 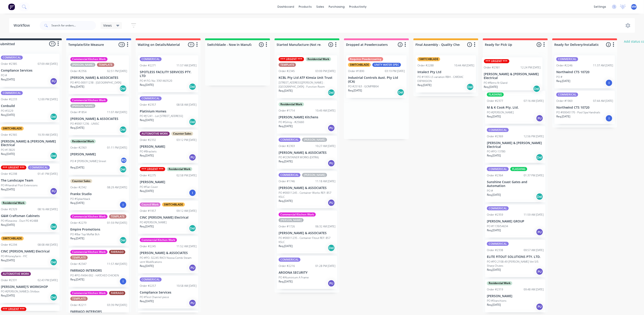 I want to click on span: 1, so click(x=470, y=44).